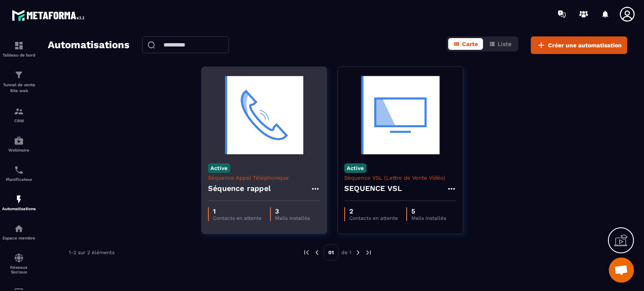  What do you see at coordinates (331, 252) in the screenshot?
I see `p: 01` at bounding box center [331, 252].